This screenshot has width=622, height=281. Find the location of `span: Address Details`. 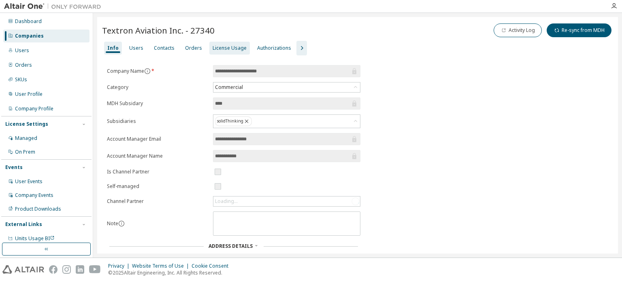

span: Address Details is located at coordinates (230, 246).